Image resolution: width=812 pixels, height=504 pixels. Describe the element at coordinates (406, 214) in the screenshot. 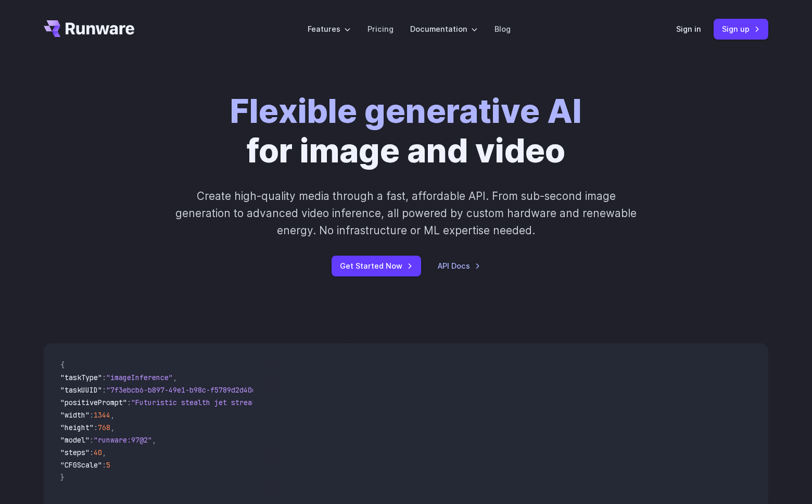

I see `p: Create high-quality media through a fast, affordable API. From sub-second image generation to adv...` at that location.